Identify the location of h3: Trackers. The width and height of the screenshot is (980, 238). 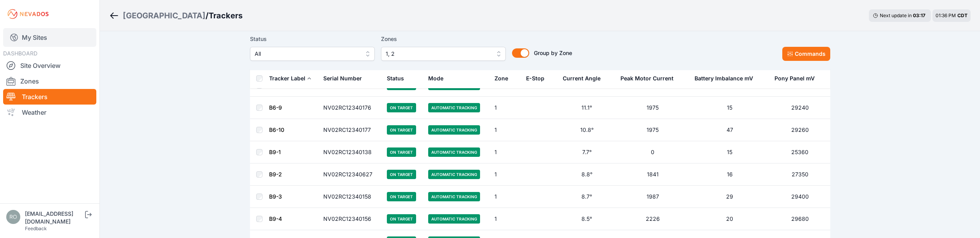
(226, 15).